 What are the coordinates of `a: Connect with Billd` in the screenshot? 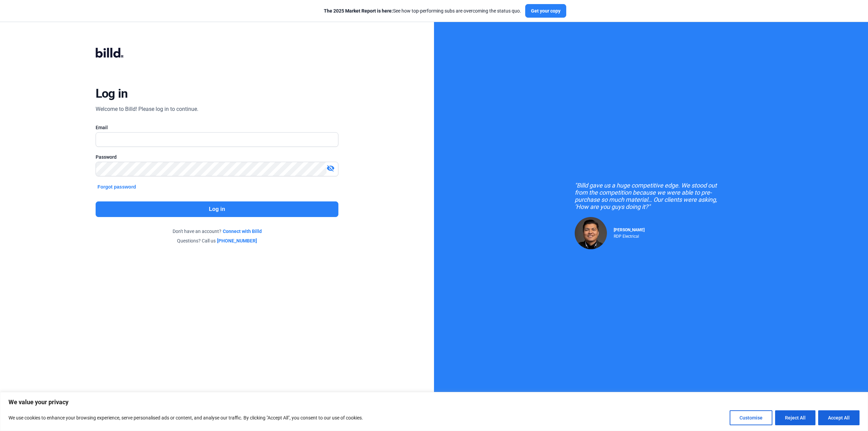 It's located at (242, 231).